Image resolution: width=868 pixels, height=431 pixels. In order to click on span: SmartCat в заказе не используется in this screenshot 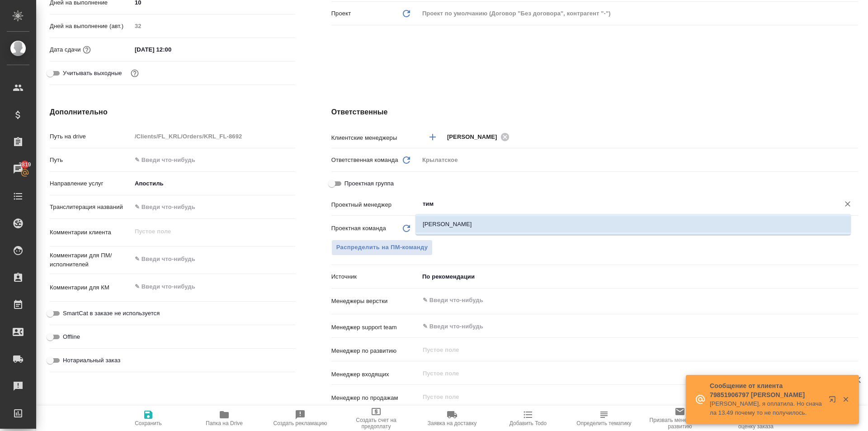, I will do `click(111, 313)`.